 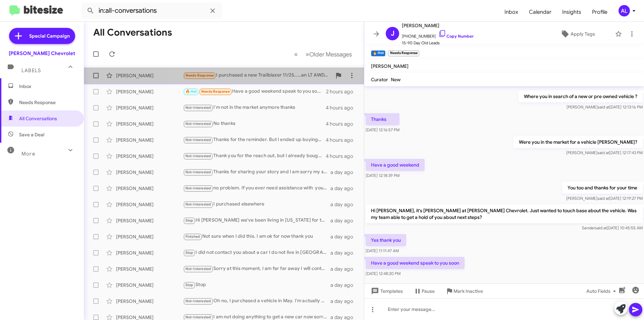 I want to click on span: Labels, so click(x=31, y=71).